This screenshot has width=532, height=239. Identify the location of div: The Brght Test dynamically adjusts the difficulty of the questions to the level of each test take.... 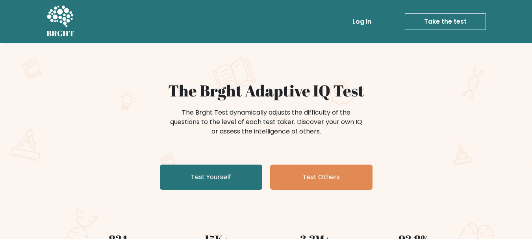
(266, 122).